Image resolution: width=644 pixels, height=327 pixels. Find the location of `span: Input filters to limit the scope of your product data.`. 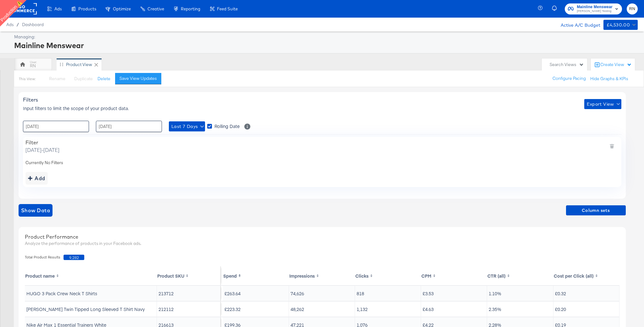

span: Input filters to limit the scope of your product data. is located at coordinates (76, 108).